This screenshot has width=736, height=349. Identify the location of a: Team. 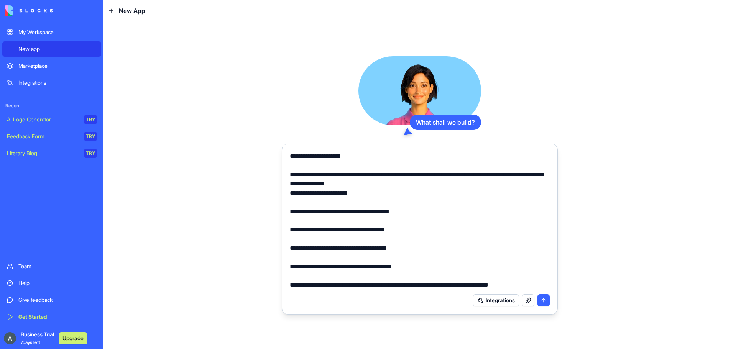
(52, 267).